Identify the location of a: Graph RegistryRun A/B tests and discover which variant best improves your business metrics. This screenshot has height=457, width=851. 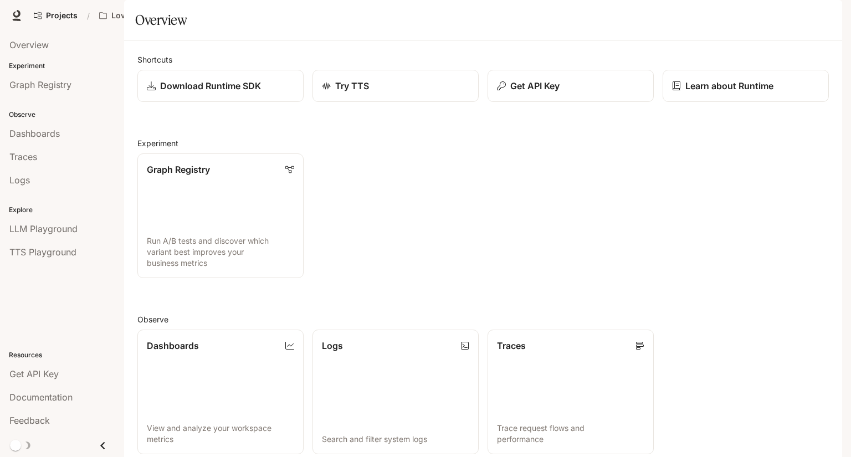
(220, 215).